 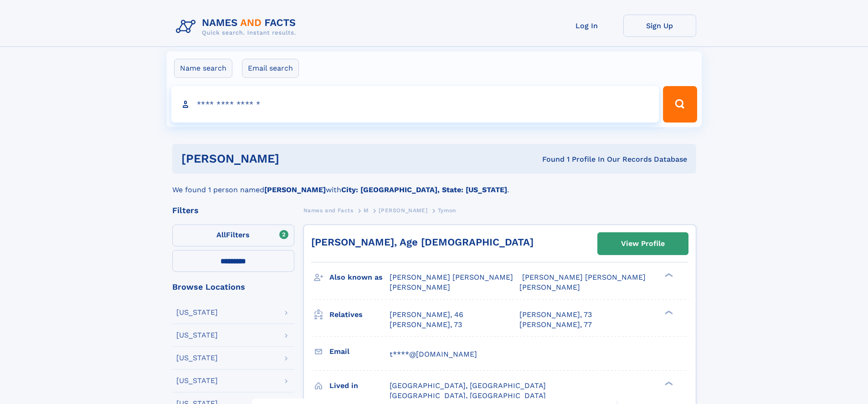 What do you see at coordinates (415, 104) in the screenshot?
I see `input: search input` at bounding box center [415, 104].